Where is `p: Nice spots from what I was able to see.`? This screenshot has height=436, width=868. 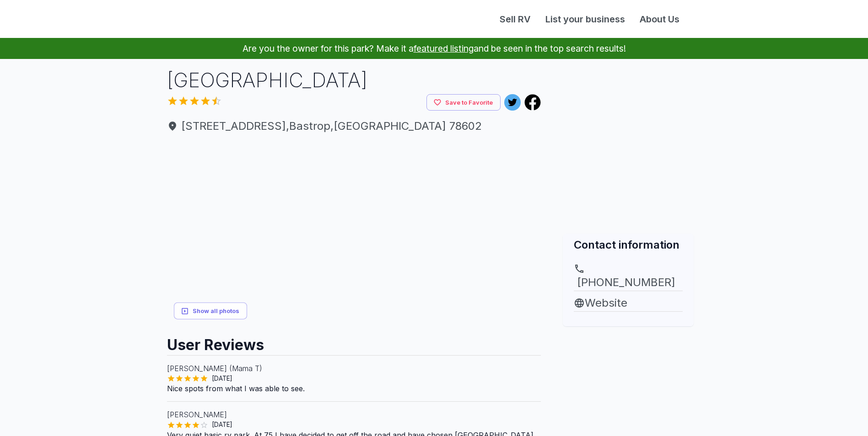 p: Nice spots from what I was able to see. is located at coordinates (354, 389).